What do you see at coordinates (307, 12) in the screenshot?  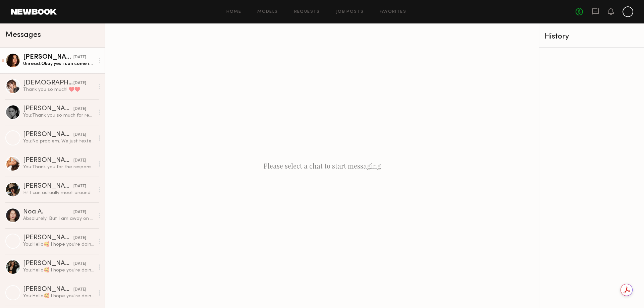 I see `a: Requests` at bounding box center [307, 12].